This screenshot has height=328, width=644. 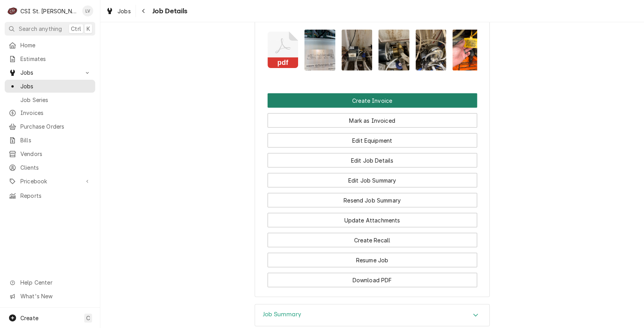 What do you see at coordinates (50, 154) in the screenshot?
I see `a: Vendors` at bounding box center [50, 154].